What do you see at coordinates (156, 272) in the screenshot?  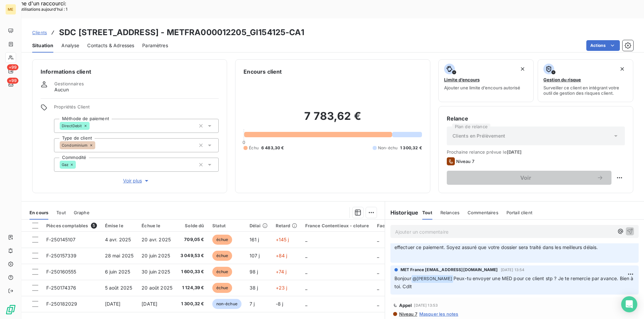 I see `span: 30 juin 2025` at bounding box center [156, 272].